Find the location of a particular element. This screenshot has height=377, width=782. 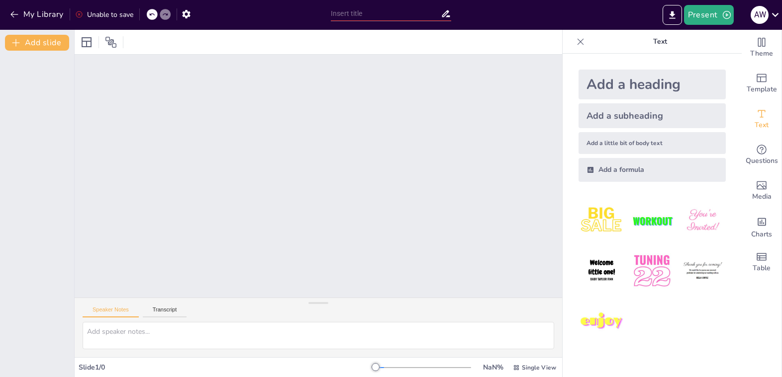

div: Slide 1 / 0 is located at coordinates (227, 367).